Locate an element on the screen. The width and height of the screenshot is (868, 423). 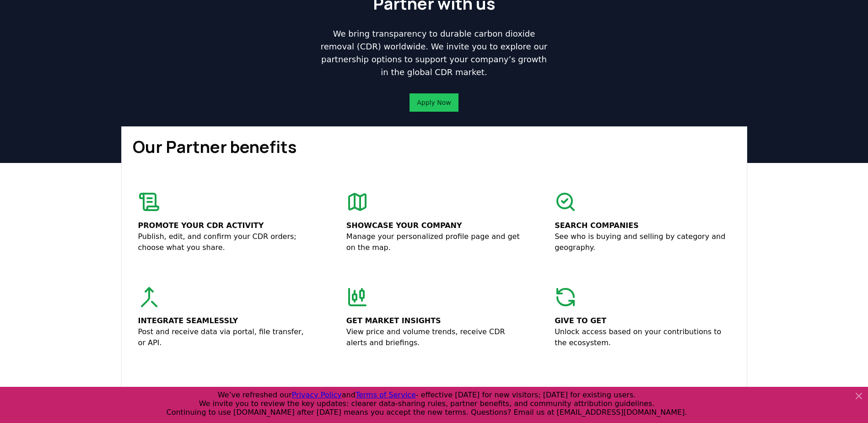
p: View price and volume trends, receive CDR alerts and briefings. is located at coordinates (434, 337).